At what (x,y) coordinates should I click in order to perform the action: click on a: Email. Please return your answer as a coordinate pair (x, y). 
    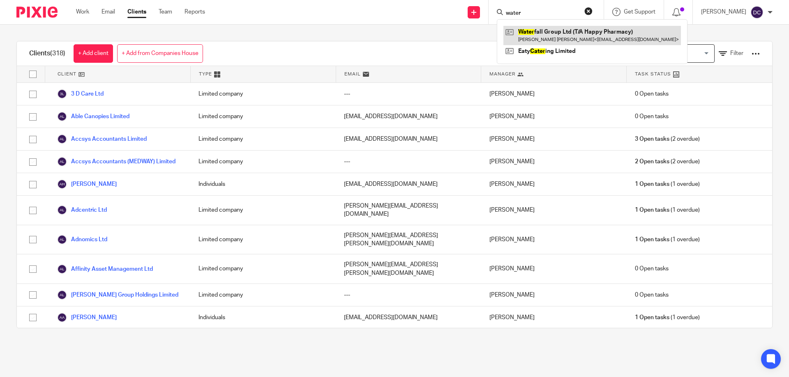
    Looking at the image, I should click on (108, 12).